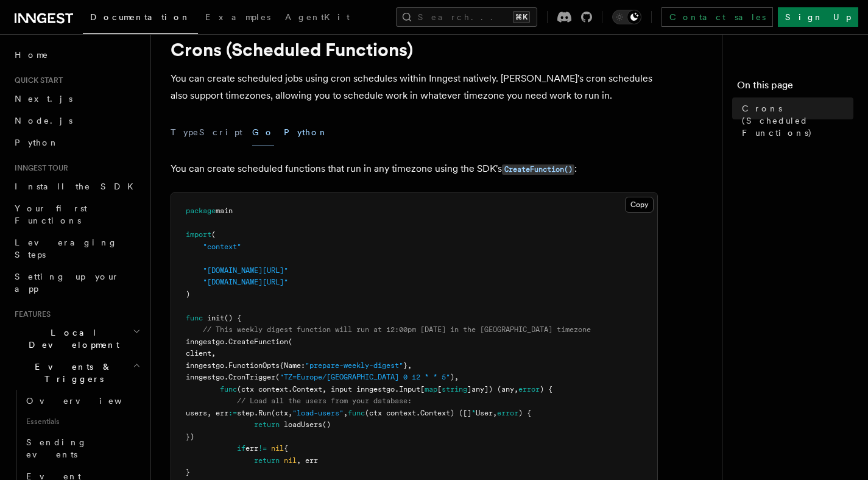  I want to click on button: Python, so click(306, 132).